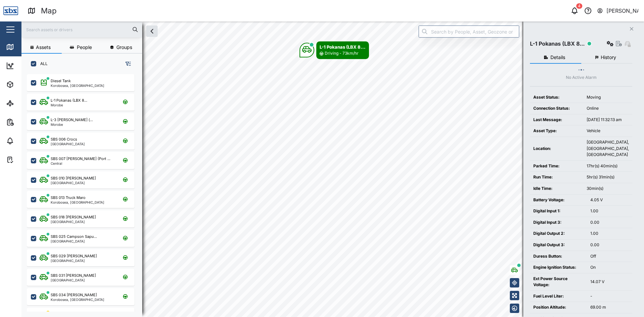 The width and height of the screenshot is (644, 317). Describe the element at coordinates (556, 131) in the screenshot. I see `div: Asset Type:` at that location.